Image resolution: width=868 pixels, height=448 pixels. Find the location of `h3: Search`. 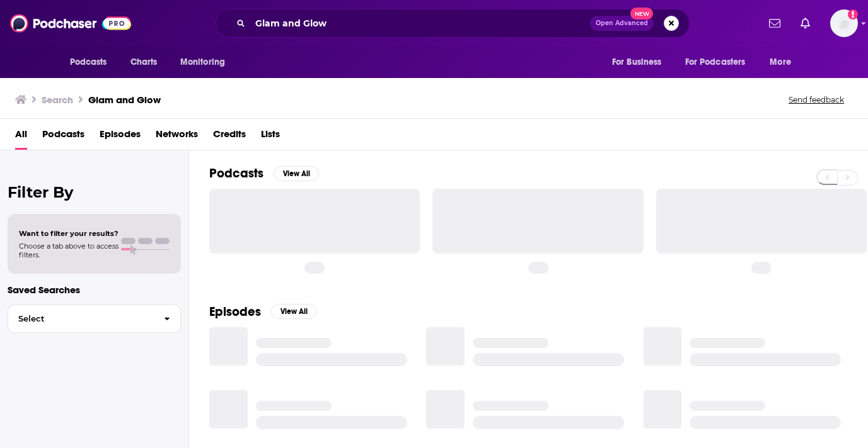

h3: Search is located at coordinates (58, 100).